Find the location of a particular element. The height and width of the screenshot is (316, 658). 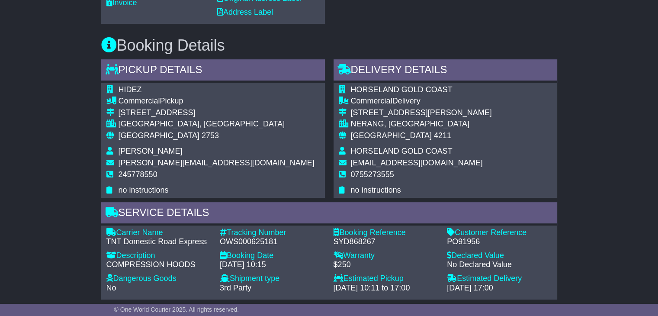

div: Customer Reference is located at coordinates (499, 233).